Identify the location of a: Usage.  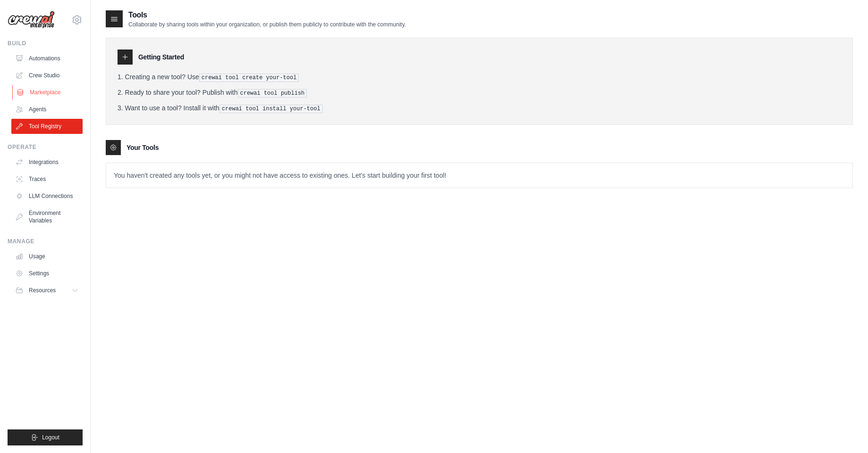
(47, 256).